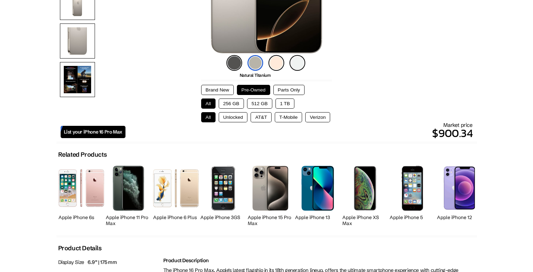  Describe the element at coordinates (234, 63) in the screenshot. I see `img: black-titanium-icon` at that location.